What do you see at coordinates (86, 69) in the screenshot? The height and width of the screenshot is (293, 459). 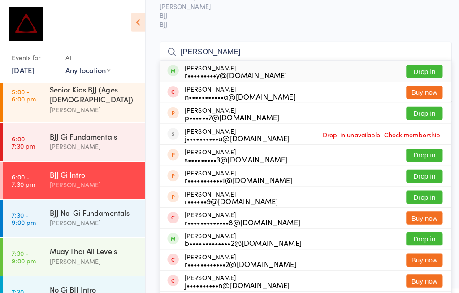 I see `div: Any location` at bounding box center [86, 69].